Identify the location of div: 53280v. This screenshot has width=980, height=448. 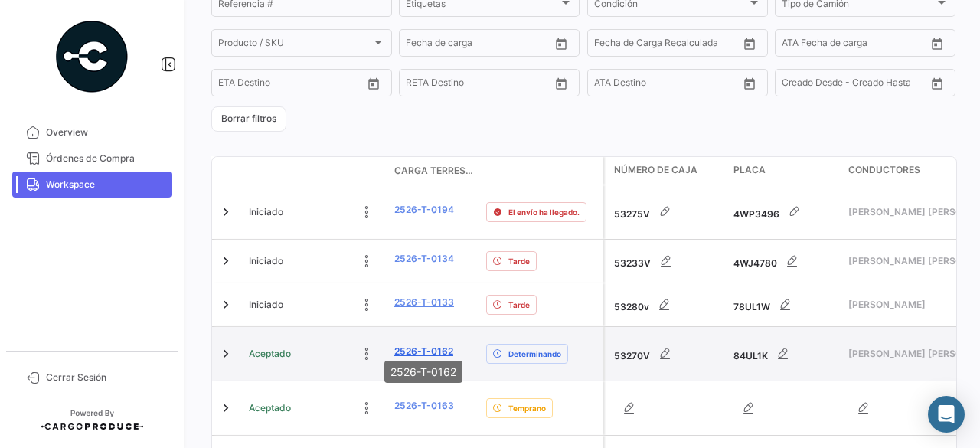
(668, 304).